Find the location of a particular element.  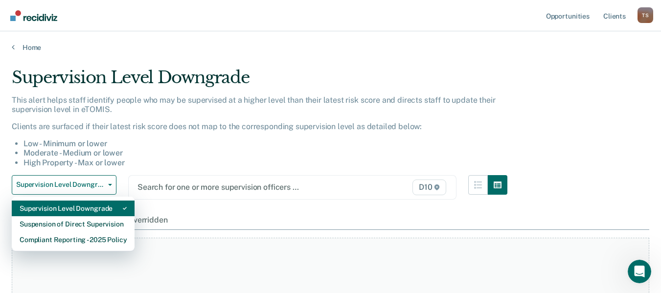

span: Supervision Level Downgrade is located at coordinates (60, 185).